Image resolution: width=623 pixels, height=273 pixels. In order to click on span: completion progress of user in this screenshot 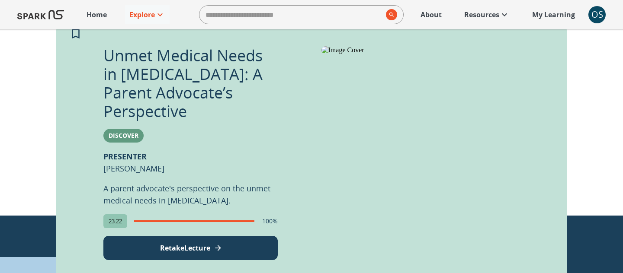, I will do `click(194, 221)`.